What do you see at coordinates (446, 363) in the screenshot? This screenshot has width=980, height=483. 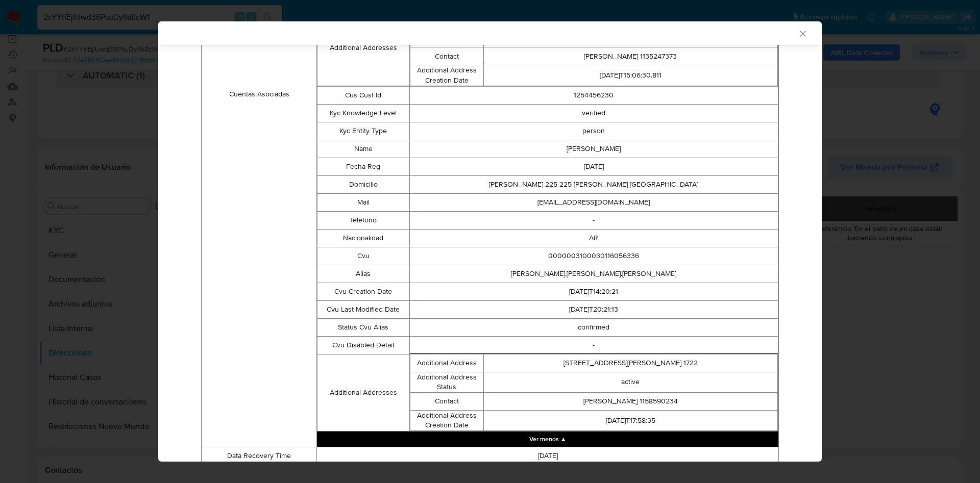 I see `td: Additional Address` at bounding box center [446, 363].